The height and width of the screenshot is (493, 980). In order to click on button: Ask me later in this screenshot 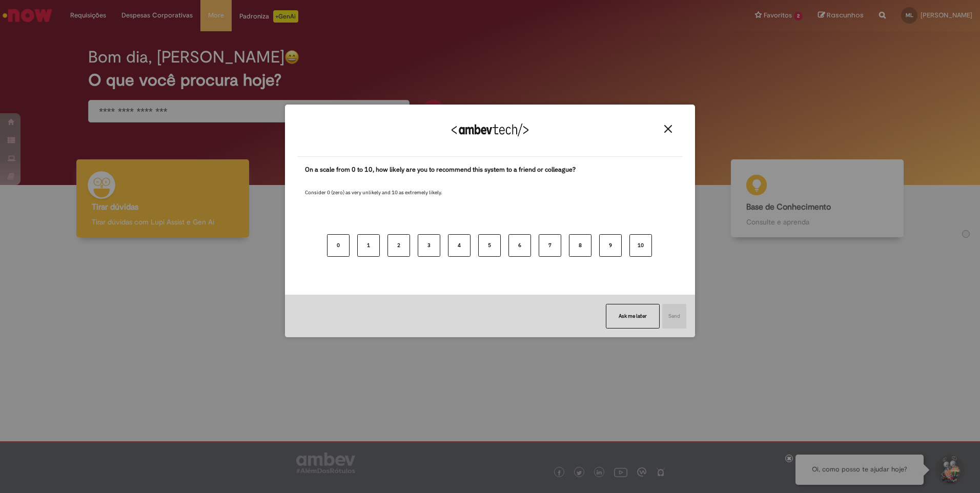, I will do `click(632, 316)`.